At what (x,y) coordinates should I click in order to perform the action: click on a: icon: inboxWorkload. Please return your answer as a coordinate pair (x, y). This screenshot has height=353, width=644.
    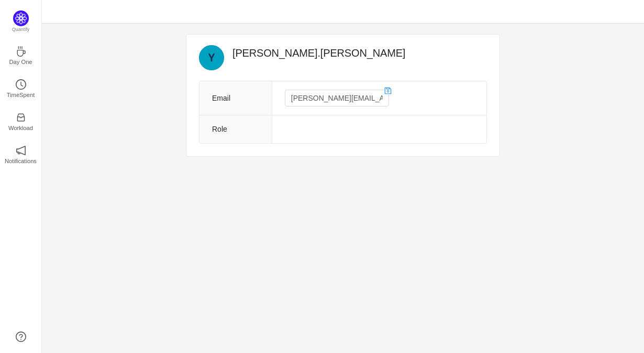
    Looking at the image, I should click on (21, 120).